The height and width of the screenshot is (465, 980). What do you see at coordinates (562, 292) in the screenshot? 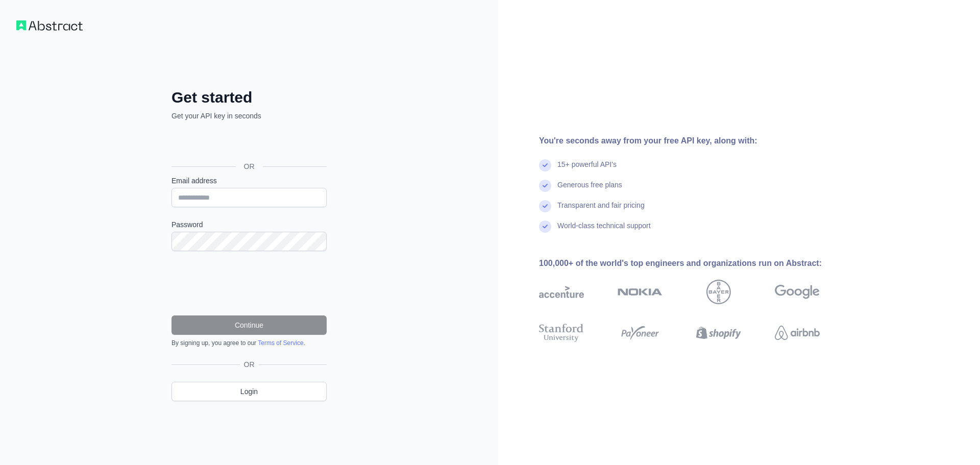
I see `img: accenture` at bounding box center [562, 292].